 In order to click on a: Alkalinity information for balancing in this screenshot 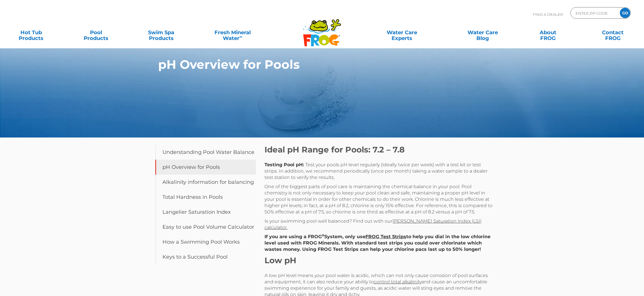, I will do `click(206, 182)`.